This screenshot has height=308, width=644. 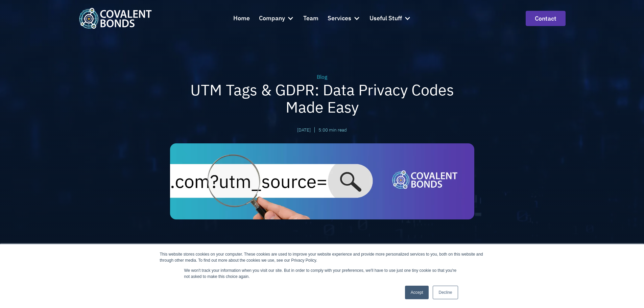 What do you see at coordinates (322, 274) in the screenshot?
I see `p: We won't track your information when you visit our site. But in order to comply with your prefere...` at bounding box center [322, 274].